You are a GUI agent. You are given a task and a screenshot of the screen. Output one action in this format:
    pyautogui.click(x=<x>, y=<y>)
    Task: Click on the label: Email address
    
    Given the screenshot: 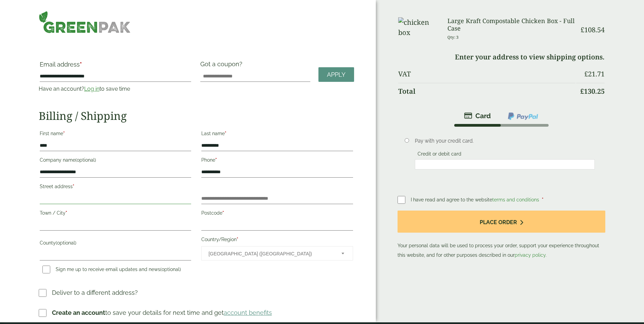 What is the action you would take?
    pyautogui.click(x=115, y=66)
    